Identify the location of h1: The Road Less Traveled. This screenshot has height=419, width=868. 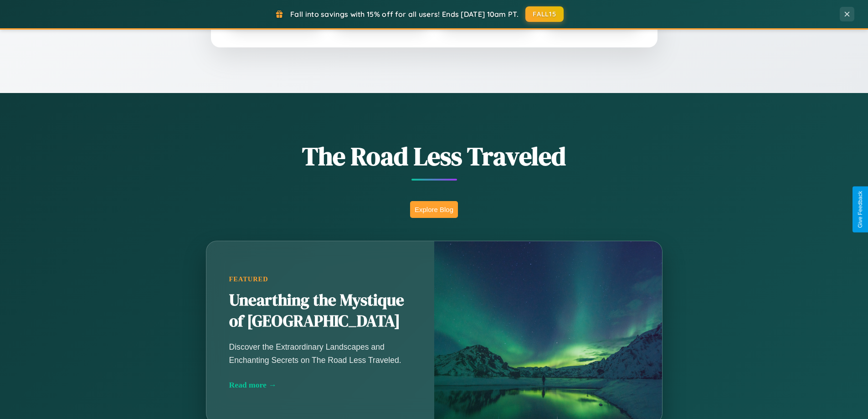
(435, 156).